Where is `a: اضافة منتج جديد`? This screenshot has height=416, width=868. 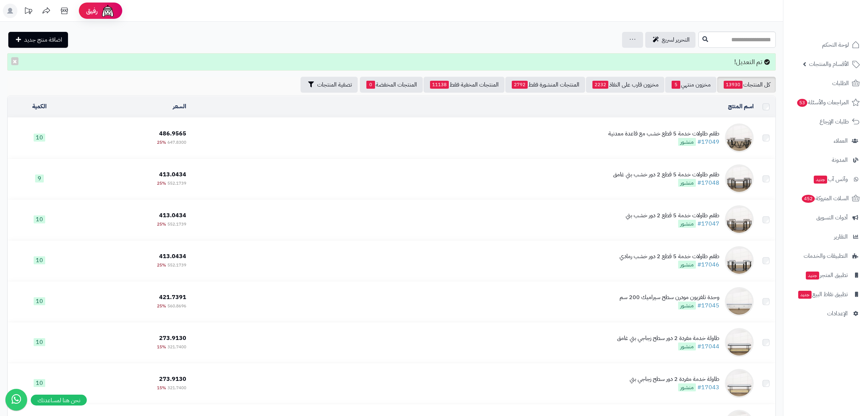
a: اضافة منتج جديد is located at coordinates (38, 39).